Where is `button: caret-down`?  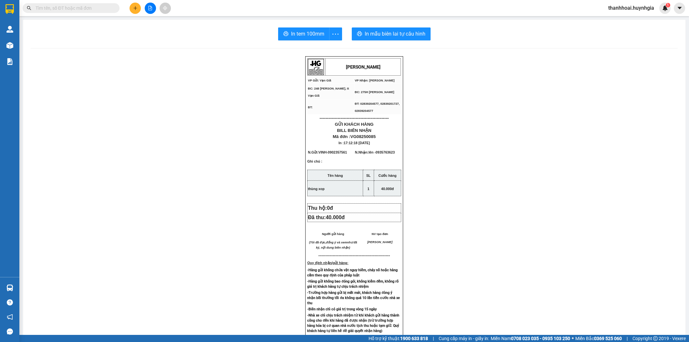
button: caret-down is located at coordinates (680, 8).